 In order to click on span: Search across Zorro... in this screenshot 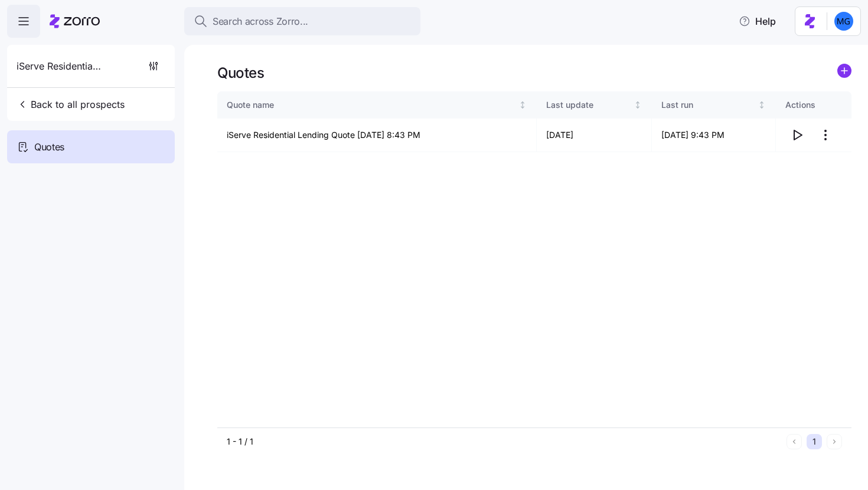, I will do `click(261, 21)`.